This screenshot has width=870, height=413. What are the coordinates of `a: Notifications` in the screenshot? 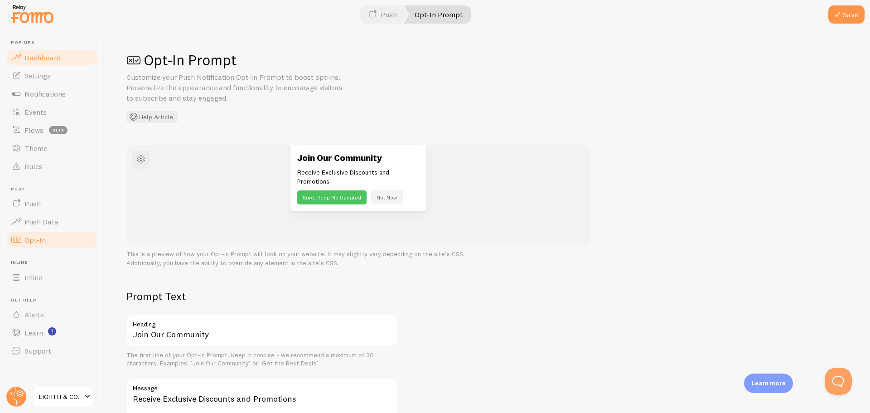 It's located at (52, 94).